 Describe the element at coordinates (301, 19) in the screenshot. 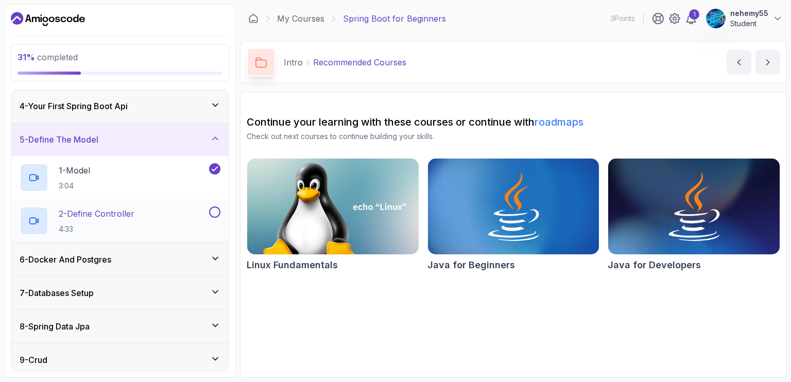

I see `a: My Courses` at that location.